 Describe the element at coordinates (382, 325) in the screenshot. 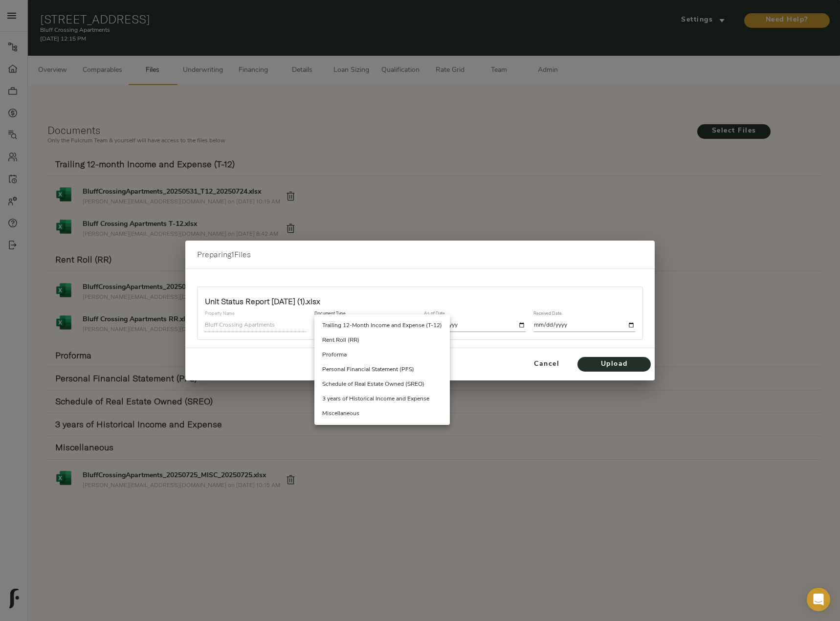

I see `li: Trailing 12-Month Income and Expense (T-12)` at that location.